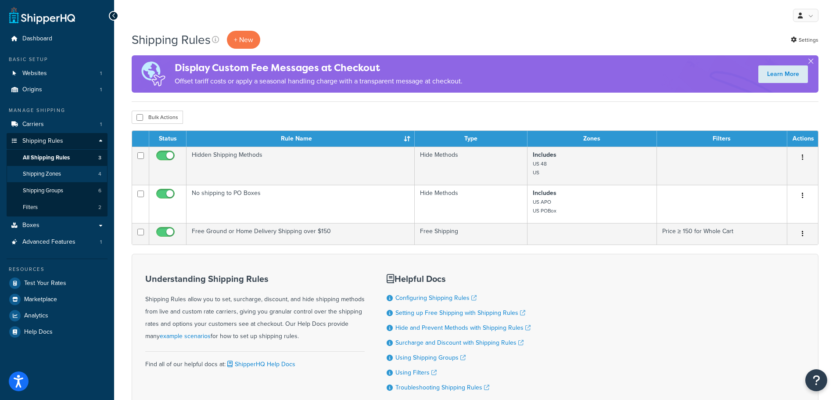 The image size is (836, 400). Describe the element at coordinates (57, 59) in the screenshot. I see `div: Basic Setup` at that location.